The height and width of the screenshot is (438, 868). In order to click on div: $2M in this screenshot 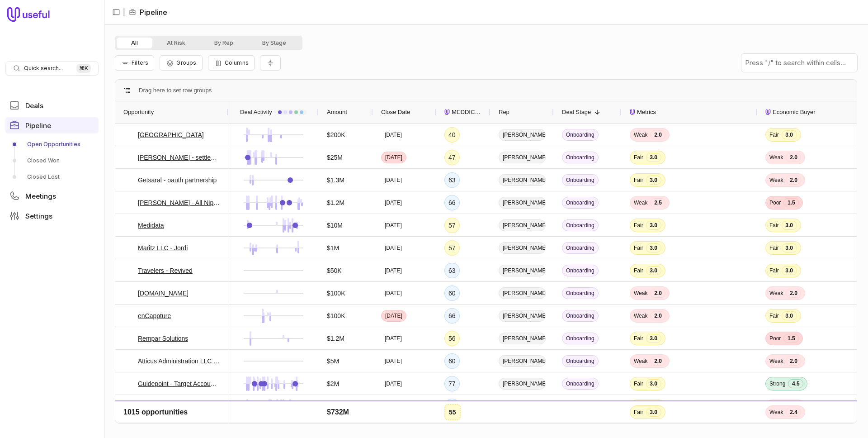, I will do `click(332, 384)`.